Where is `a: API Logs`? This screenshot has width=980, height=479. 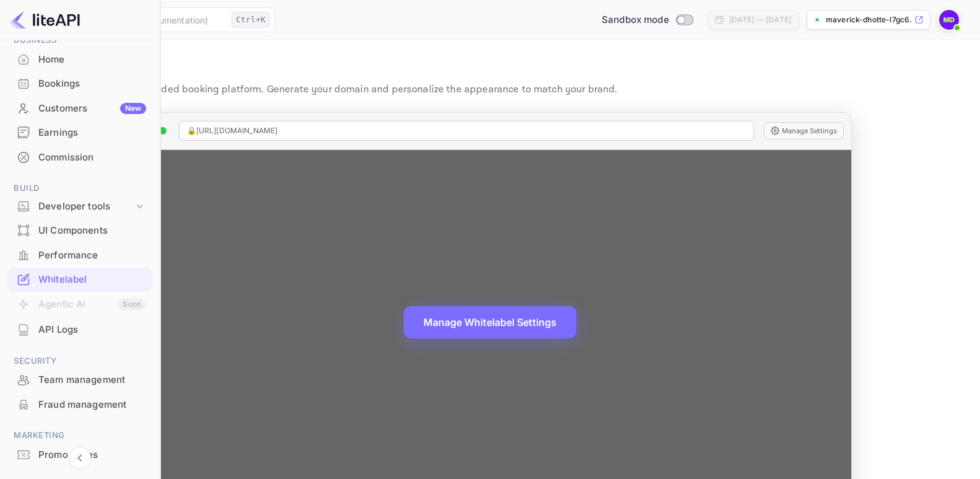
a: API Logs is located at coordinates (80, 329).